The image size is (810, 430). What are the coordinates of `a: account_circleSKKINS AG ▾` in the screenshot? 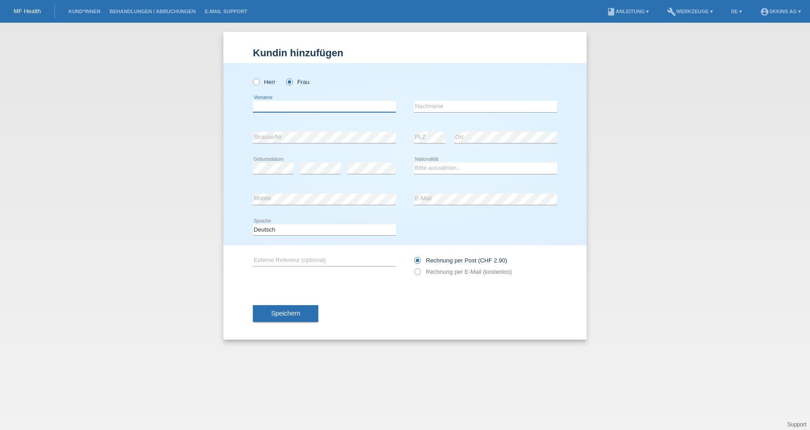 It's located at (781, 11).